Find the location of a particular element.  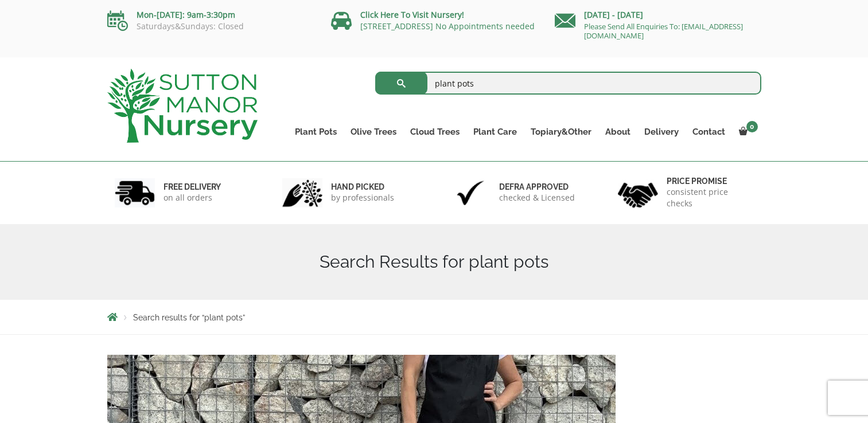

a: Delivery is located at coordinates (662, 132).